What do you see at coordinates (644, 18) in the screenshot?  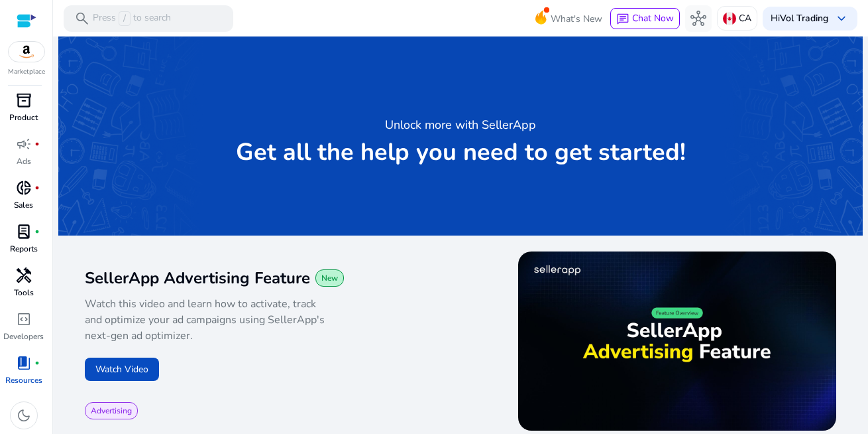 I see `button: chatChat Now` at bounding box center [644, 18].